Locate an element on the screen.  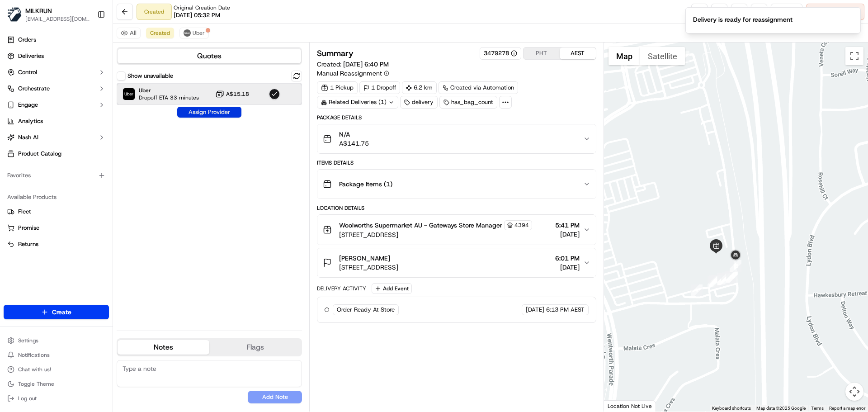
button: Create is located at coordinates (56, 312).